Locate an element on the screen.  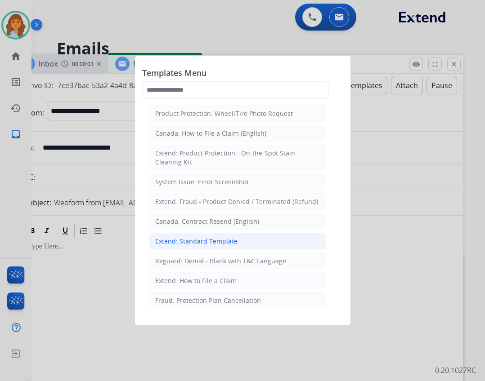
div: Extend: Fraud - Product Denied / Terminated (Refund) is located at coordinates (236, 202).